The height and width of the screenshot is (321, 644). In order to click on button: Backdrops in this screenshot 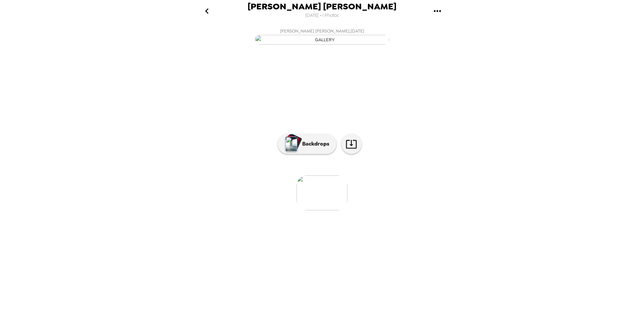, I will do `click(307, 144)`.